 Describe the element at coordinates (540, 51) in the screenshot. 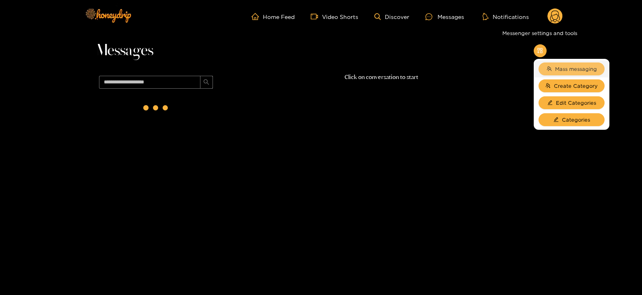

I see `button: appstore-add` at that location.